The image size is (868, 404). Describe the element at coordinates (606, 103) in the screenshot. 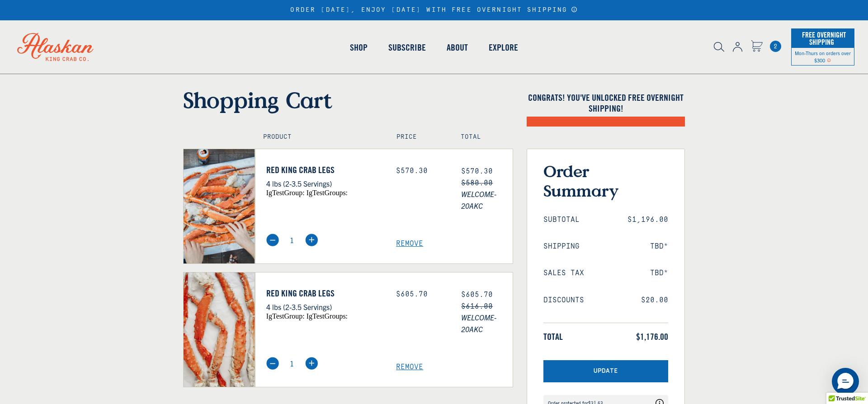

I see `h4: Congrats! You've unlocked FREE OVERNIGHT SHIPPING!` at that location.